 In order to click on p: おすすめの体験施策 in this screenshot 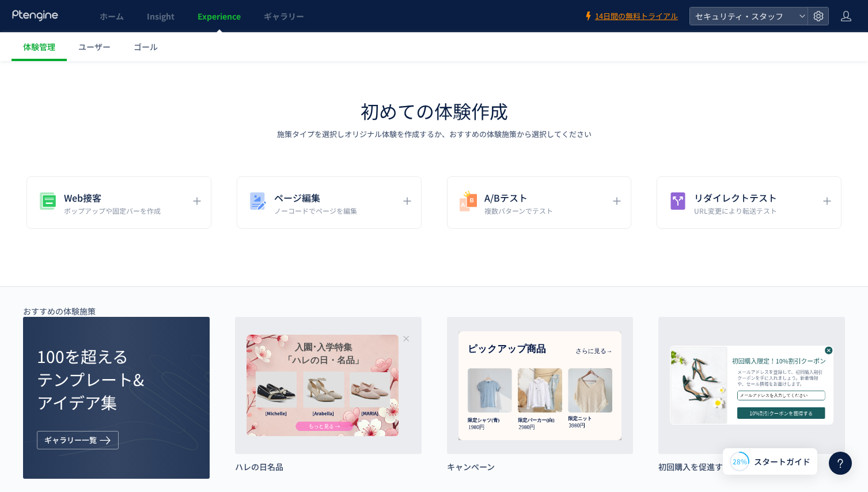, I will do `click(60, 310)`.